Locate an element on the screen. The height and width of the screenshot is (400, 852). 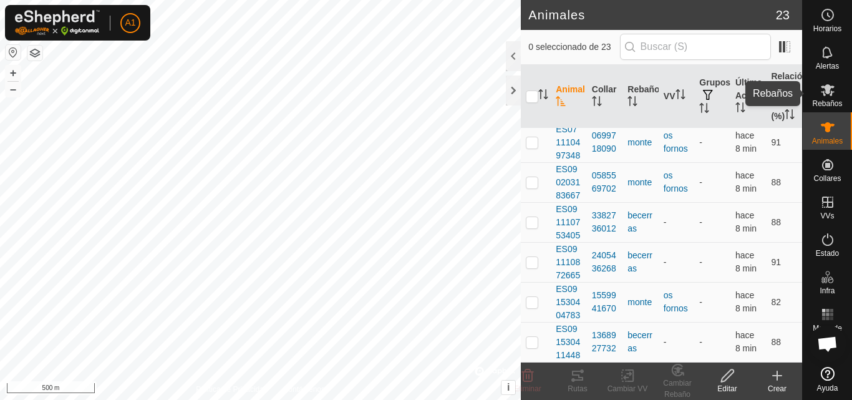
h2: Animales is located at coordinates (652, 15).